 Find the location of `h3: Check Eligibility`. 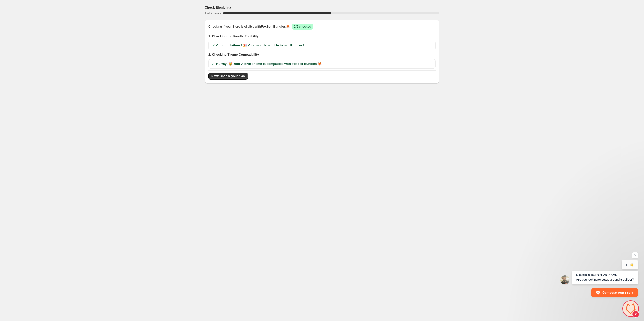

h3: Check Eligibility is located at coordinates (218, 8).